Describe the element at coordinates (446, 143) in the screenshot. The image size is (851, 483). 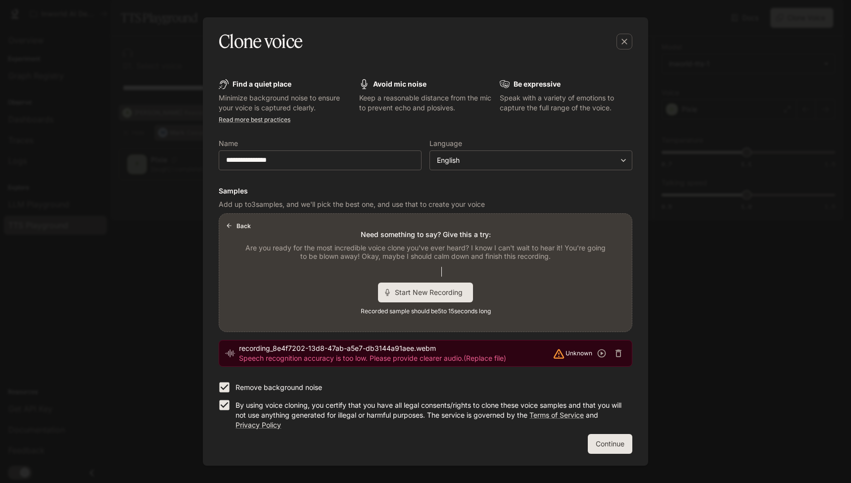
I see `p: Language` at that location.